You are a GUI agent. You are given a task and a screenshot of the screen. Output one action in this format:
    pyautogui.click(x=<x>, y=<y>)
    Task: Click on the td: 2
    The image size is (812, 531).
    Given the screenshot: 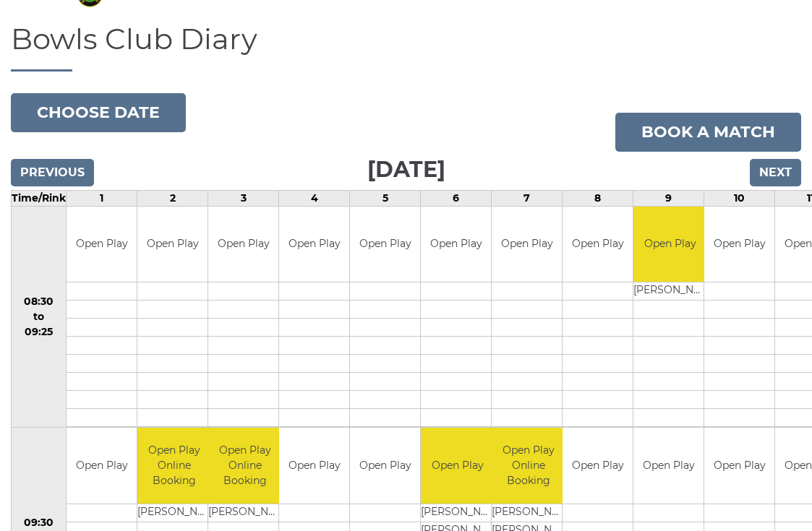 What is the action you would take?
    pyautogui.click(x=173, y=198)
    